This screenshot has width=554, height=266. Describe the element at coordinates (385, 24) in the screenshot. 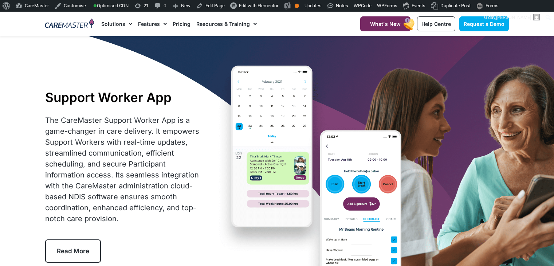

I see `span: What's New` at that location.